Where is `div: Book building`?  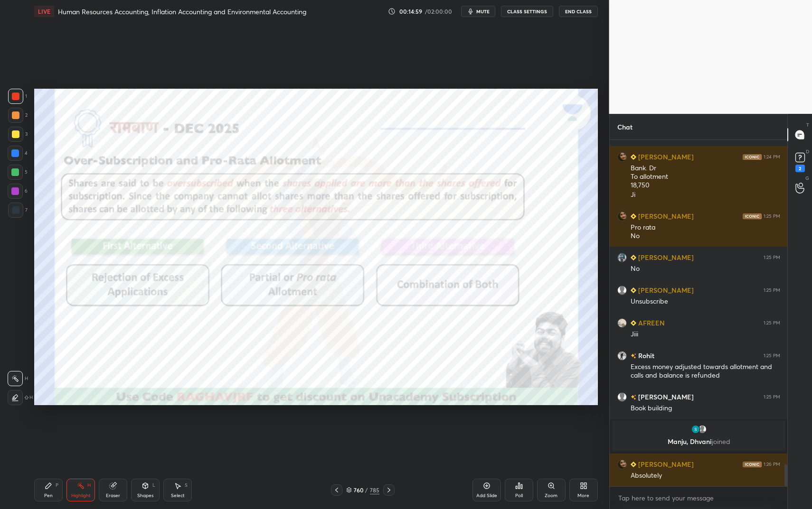
div: Book building is located at coordinates (705, 408).